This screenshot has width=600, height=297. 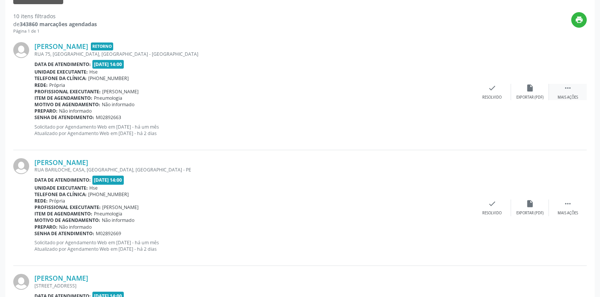 I want to click on div: de, so click(x=55, y=24).